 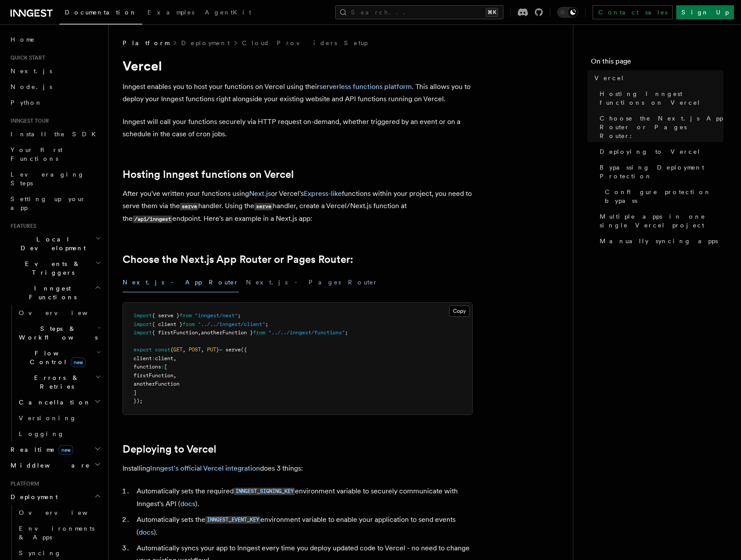 What do you see at coordinates (265, 491) in the screenshot?
I see `code: INNGEST_SIGNING_KEY` at bounding box center [265, 491].